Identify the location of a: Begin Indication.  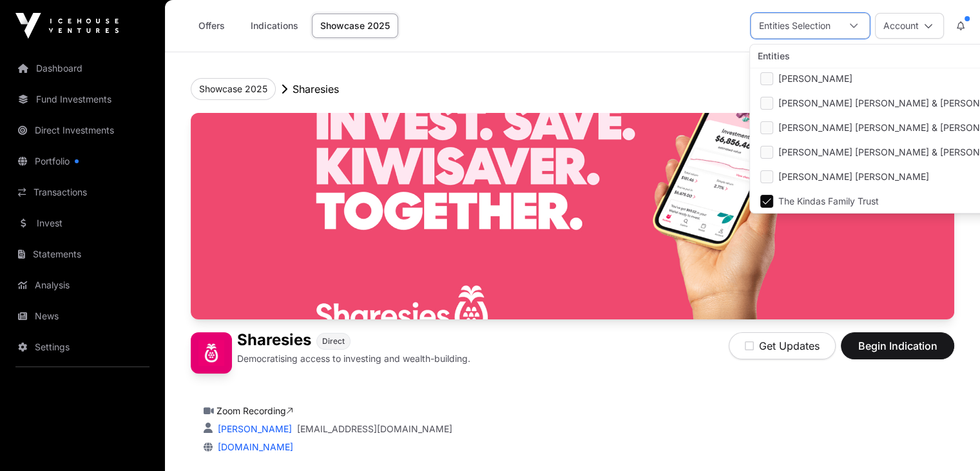
(897, 352).